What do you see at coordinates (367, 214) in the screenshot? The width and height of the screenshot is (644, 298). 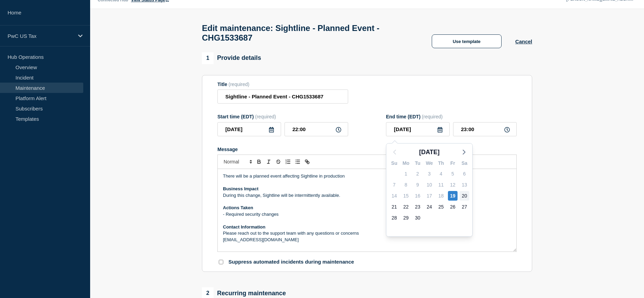 I see `p: - Required security changes` at bounding box center [367, 214].